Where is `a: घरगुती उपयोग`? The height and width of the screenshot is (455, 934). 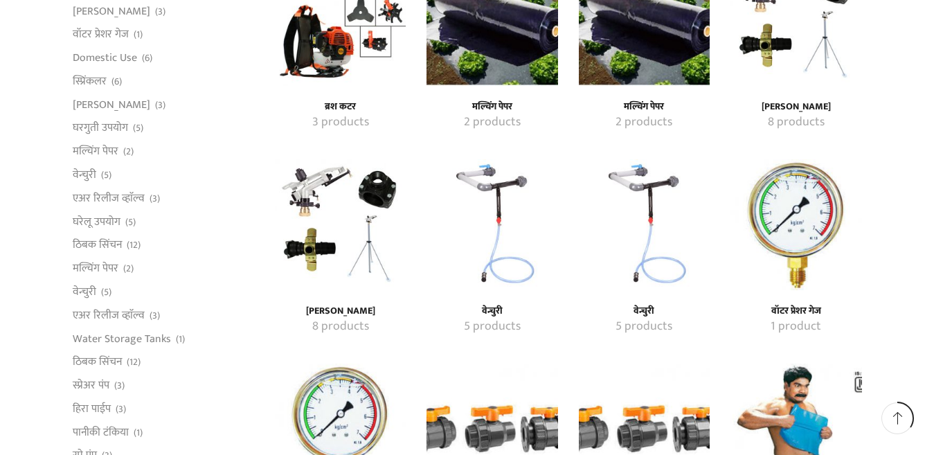 a: घरगुती उपयोग is located at coordinates (100, 128).